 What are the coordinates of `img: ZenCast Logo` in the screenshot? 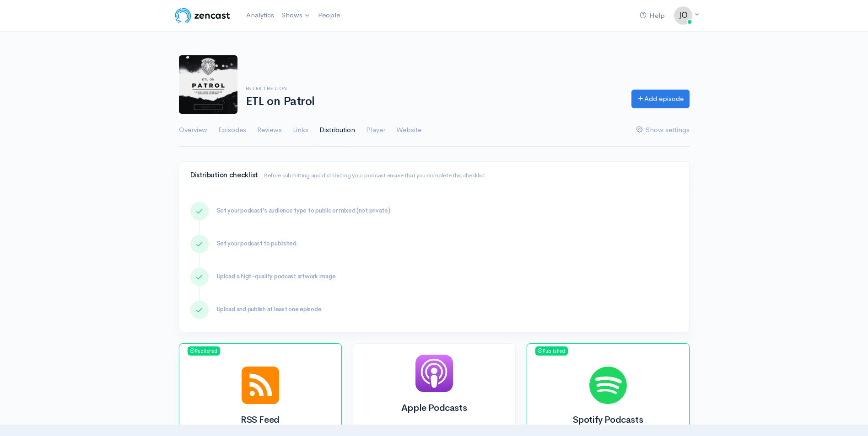 It's located at (202, 16).